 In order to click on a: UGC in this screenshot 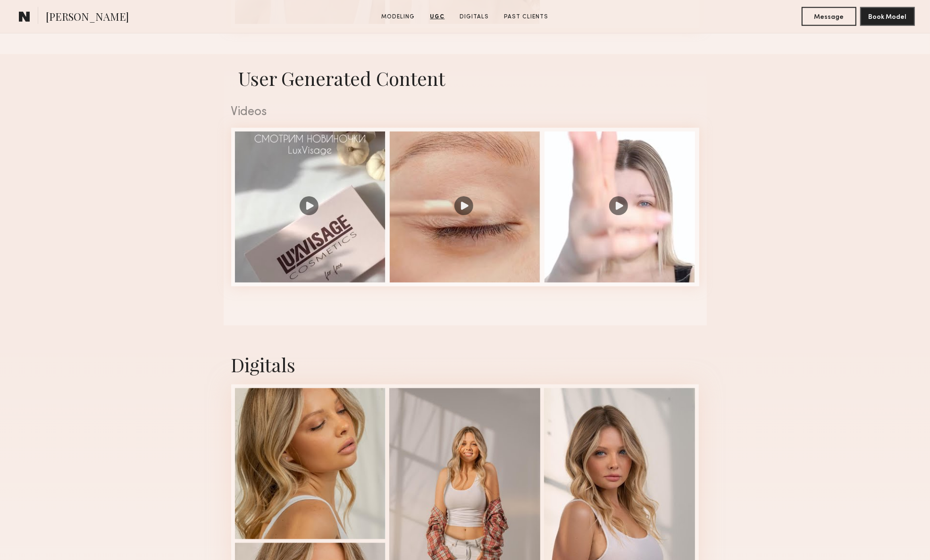, I will do `click(437, 17)`.